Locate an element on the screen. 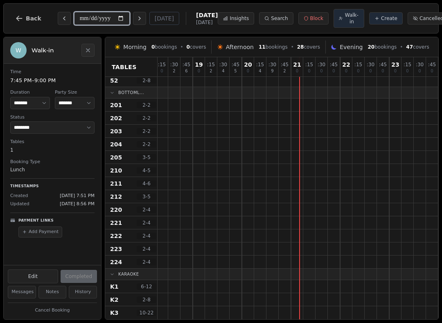  span: 10 - 22 is located at coordinates (147, 313).